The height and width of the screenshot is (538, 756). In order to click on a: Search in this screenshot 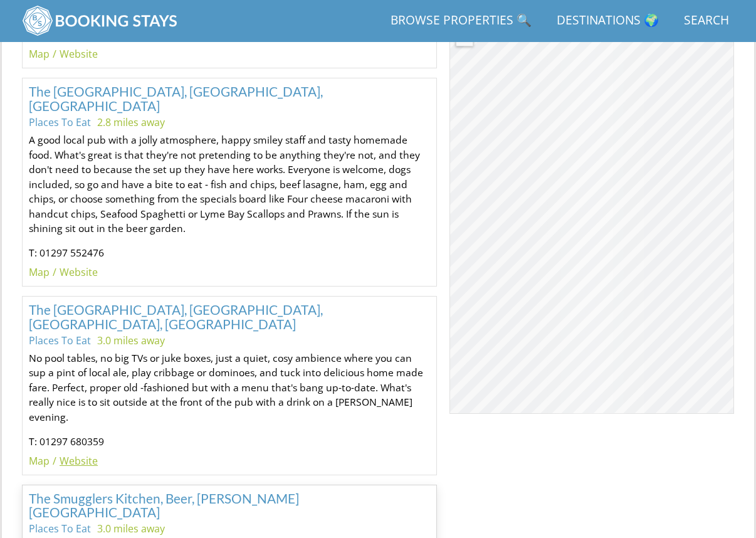, I will do `click(706, 21)`.